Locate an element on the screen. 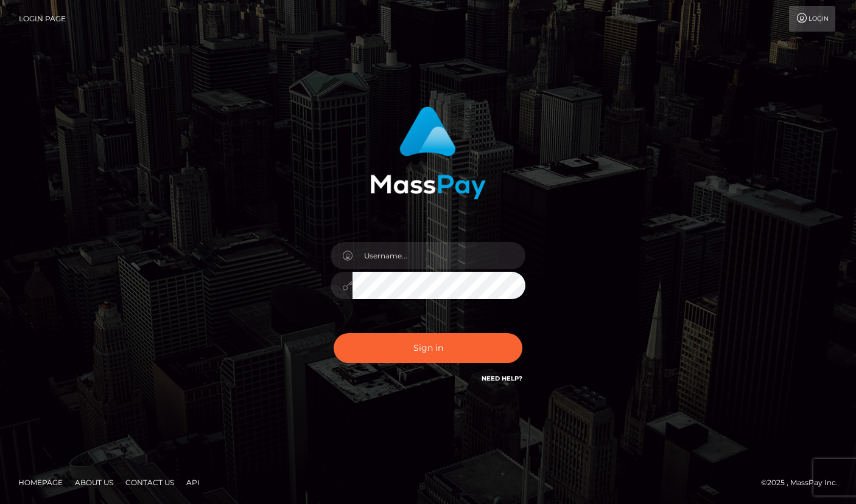  img: MassPay Login is located at coordinates (428, 153).